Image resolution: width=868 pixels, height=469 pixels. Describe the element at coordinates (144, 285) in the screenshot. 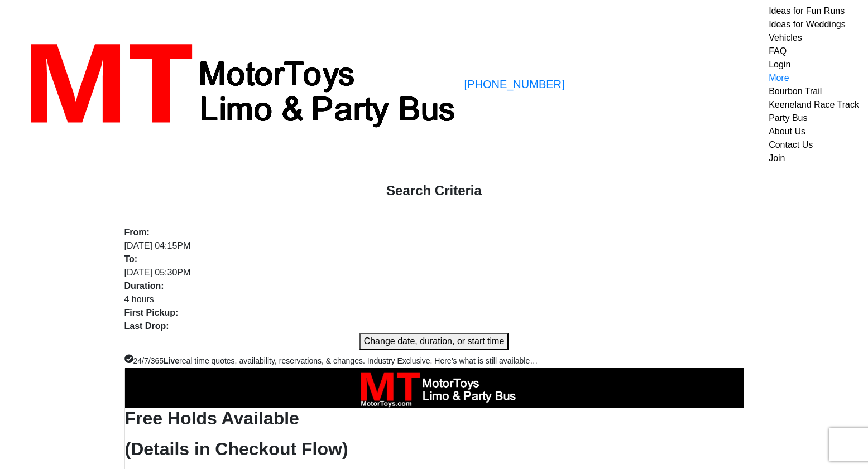

I see `b: Duration:` at that location.